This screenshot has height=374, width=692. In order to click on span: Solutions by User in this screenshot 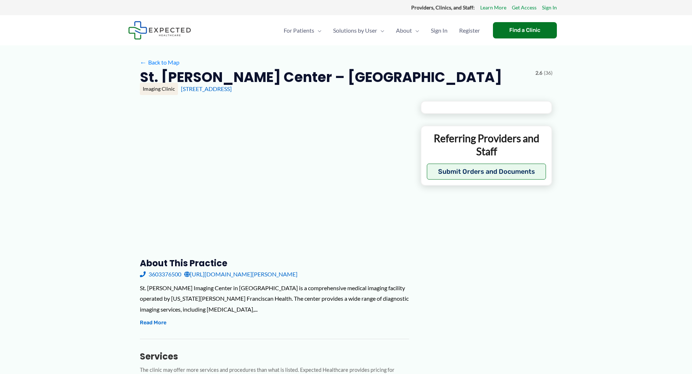, I will do `click(355, 30)`.